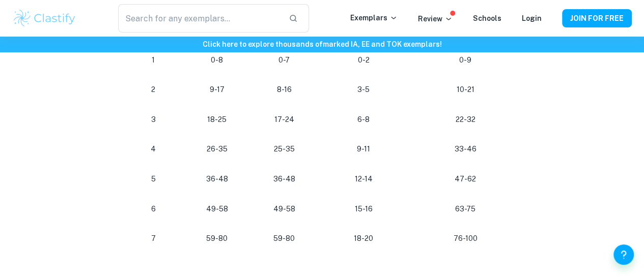  What do you see at coordinates (465, 149) in the screenshot?
I see `p: 33-46` at bounding box center [465, 149].